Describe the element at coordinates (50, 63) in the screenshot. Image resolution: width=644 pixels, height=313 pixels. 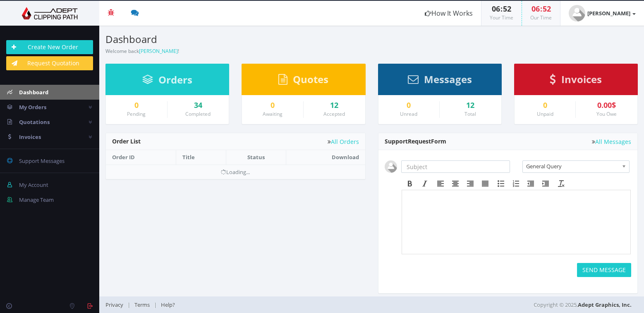
I see `a: Request Quotation` at that location.